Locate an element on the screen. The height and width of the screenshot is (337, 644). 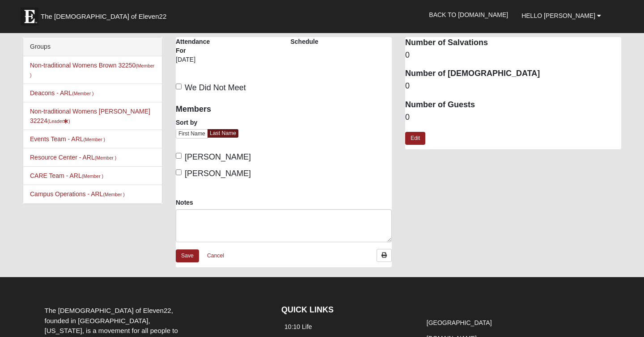
a: Cancel is located at coordinates (215, 256).